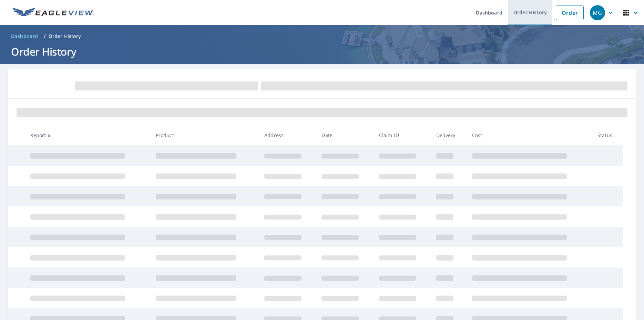 Image resolution: width=644 pixels, height=320 pixels. Describe the element at coordinates (570, 13) in the screenshot. I see `a: Order` at that location.